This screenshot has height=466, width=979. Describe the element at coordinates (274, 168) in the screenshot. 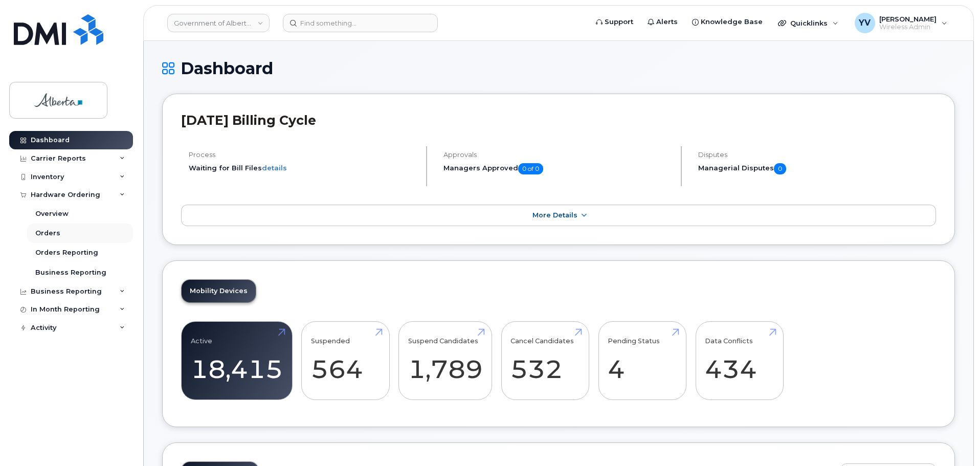

I see `a: details` at that location.